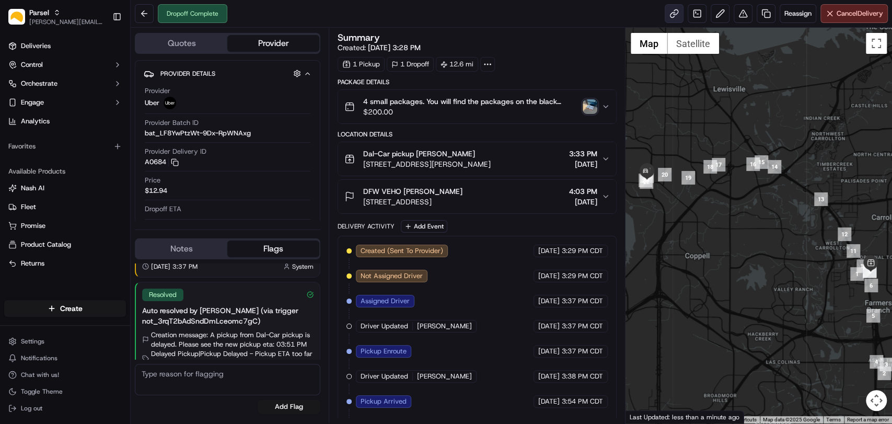  What do you see at coordinates (20, 109) in the screenshot?
I see `img: 1736555255976-a54dd68f-1ca7-489b-9aae-adbdc363a1c4` at bounding box center [20, 109].